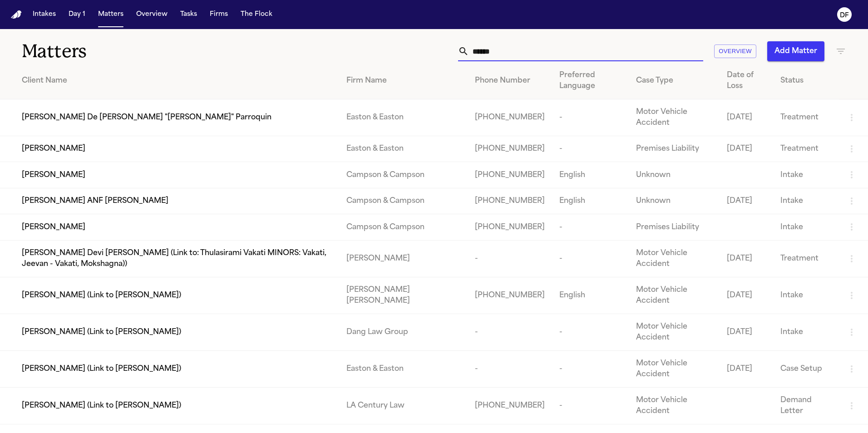  Describe the element at coordinates (77, 15) in the screenshot. I see `button: Day 1` at that location.